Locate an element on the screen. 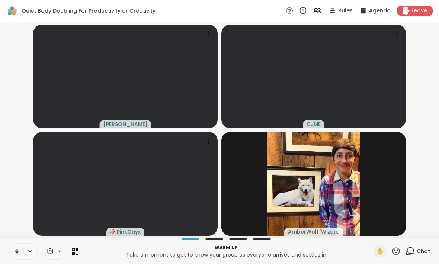 The height and width of the screenshot is (264, 439). img: ShareWell Logomark is located at coordinates (12, 11).